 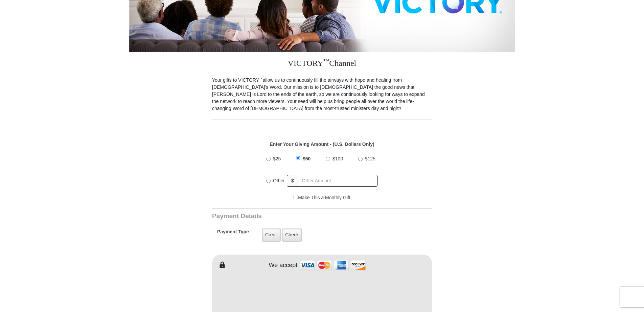 I want to click on h5: Payment Type, so click(x=233, y=233).